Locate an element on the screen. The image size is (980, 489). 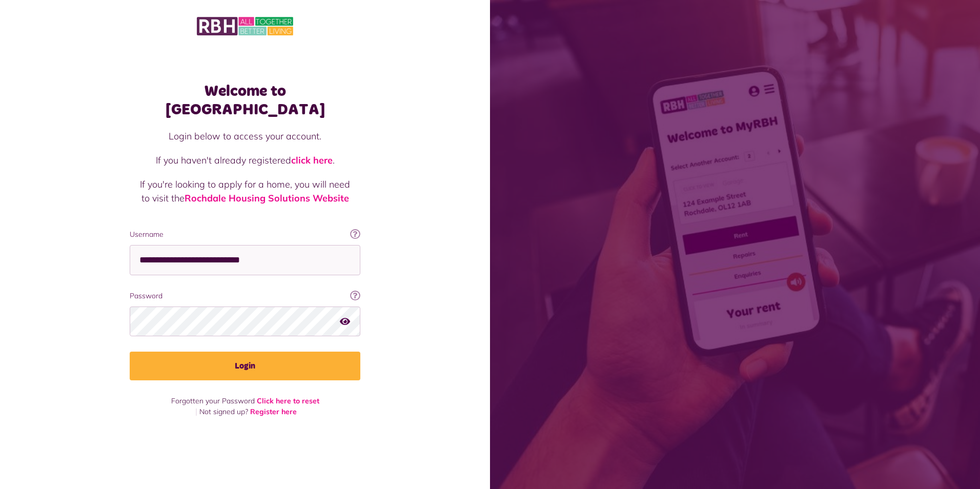
img: MyRBH is located at coordinates (245, 26).